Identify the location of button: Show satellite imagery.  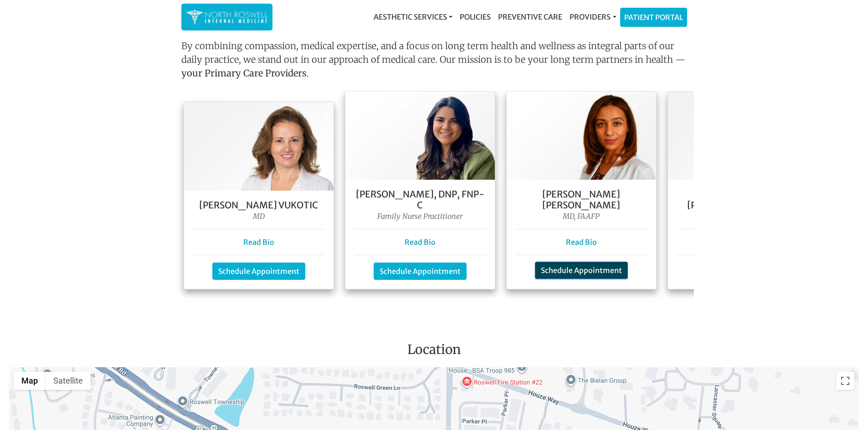
(68, 381).